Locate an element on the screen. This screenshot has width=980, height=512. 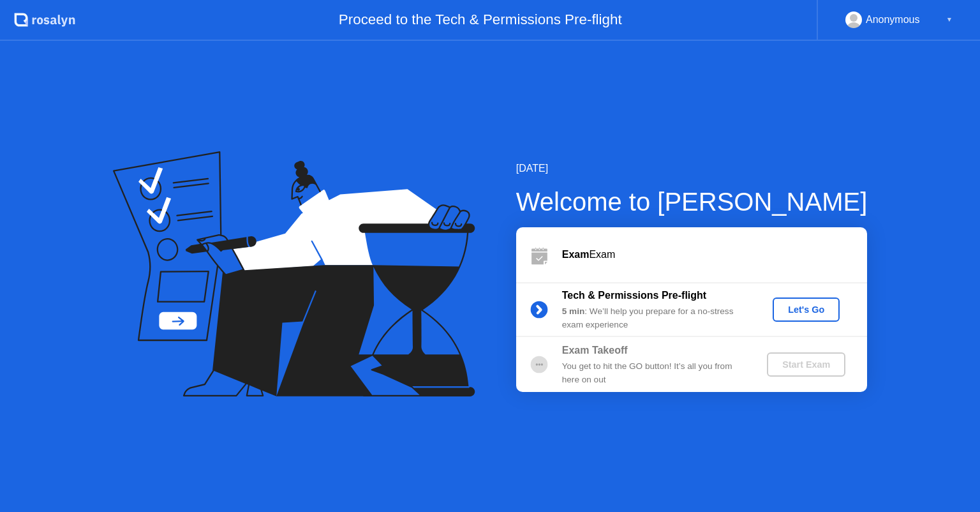
button: Start Exam is located at coordinates (806, 364).